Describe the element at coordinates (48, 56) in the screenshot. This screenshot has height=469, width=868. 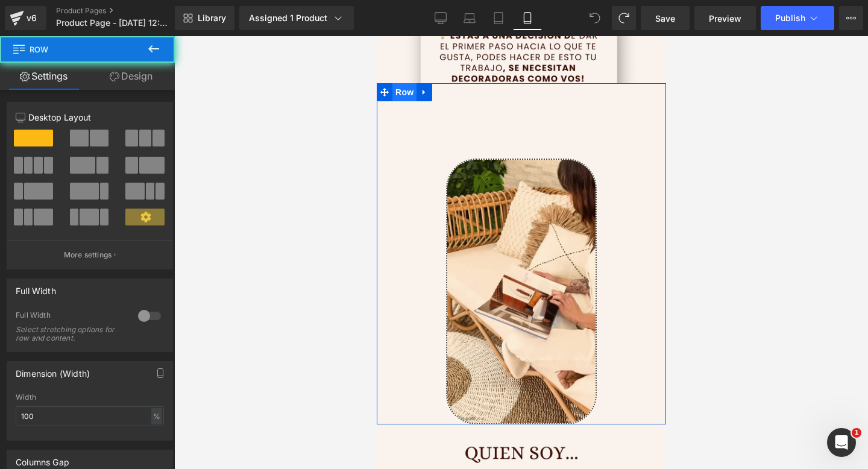
I see `a: Expand / Collapse` at that location.